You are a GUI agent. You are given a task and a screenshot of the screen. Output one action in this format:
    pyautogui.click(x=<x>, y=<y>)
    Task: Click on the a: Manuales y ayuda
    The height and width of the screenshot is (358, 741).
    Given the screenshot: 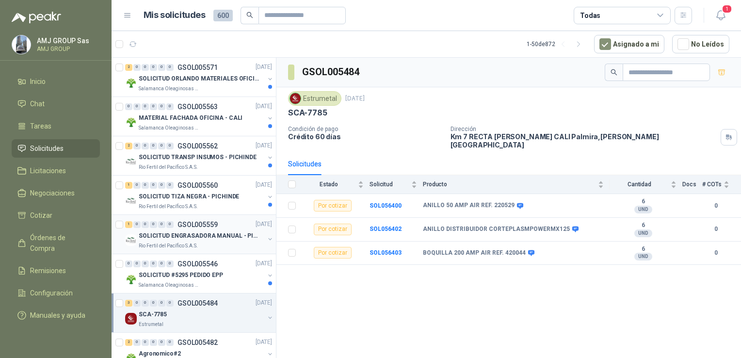 What is the action you would take?
    pyautogui.click(x=56, y=315)
    